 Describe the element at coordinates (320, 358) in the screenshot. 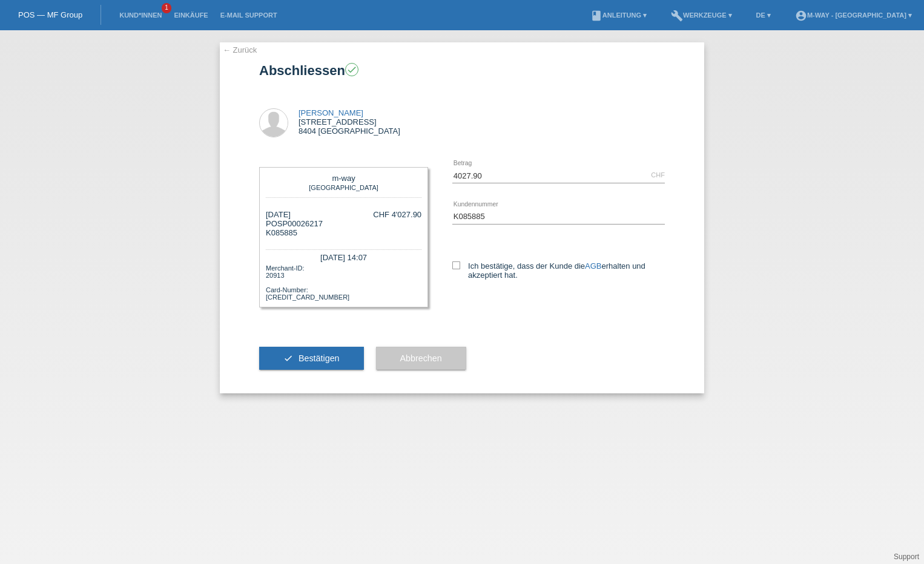

I see `span: Bestätigen` at that location.